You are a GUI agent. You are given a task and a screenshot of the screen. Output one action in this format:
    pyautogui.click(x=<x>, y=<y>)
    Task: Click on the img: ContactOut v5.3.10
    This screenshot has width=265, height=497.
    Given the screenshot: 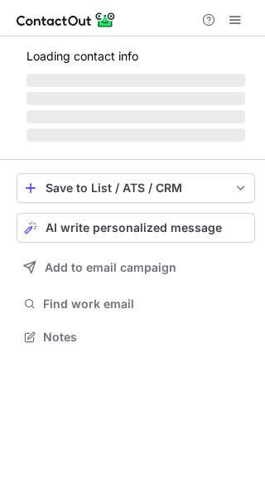 What is the action you would take?
    pyautogui.click(x=66, y=20)
    